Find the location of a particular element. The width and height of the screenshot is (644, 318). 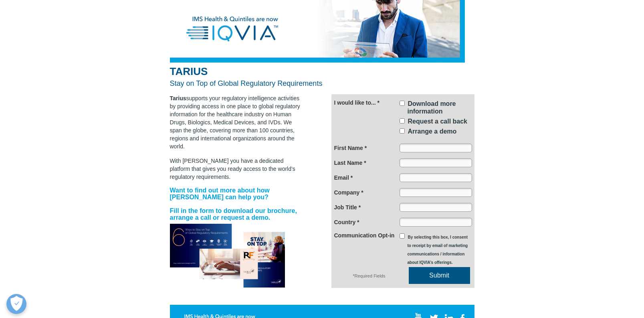

span: *Required Fields is located at coordinates (369, 276).